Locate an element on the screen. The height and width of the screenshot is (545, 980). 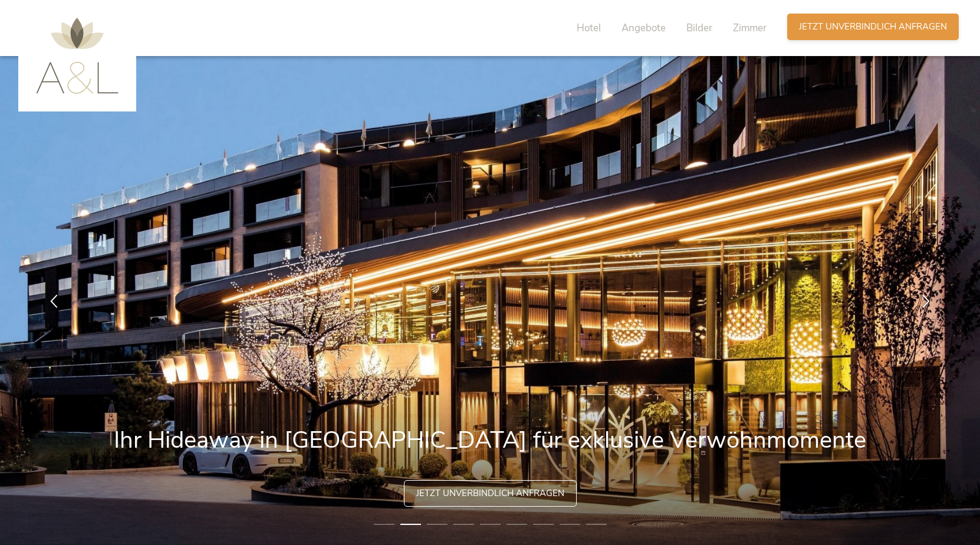
a: AMONTI & LUNARIS Wellnessresort is located at coordinates (78, 56).